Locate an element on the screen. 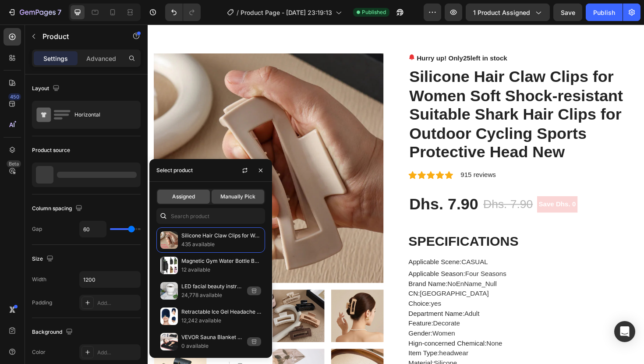  div: Horizontal is located at coordinates (101, 115).